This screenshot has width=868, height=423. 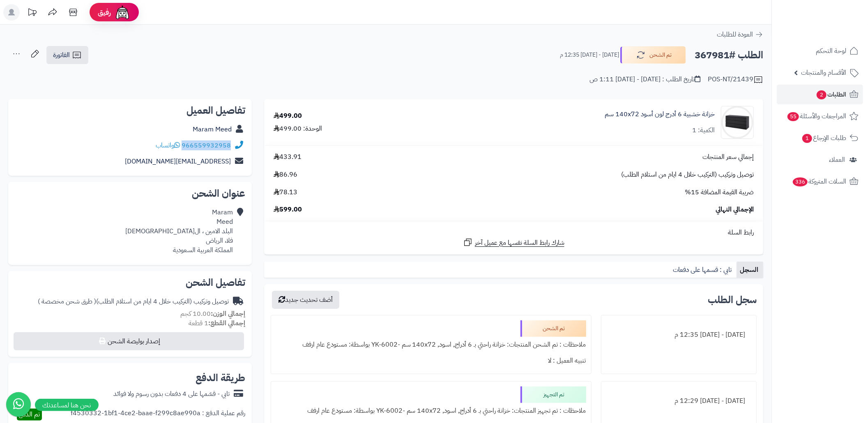 I want to click on button: تم الشحن, so click(x=653, y=55).